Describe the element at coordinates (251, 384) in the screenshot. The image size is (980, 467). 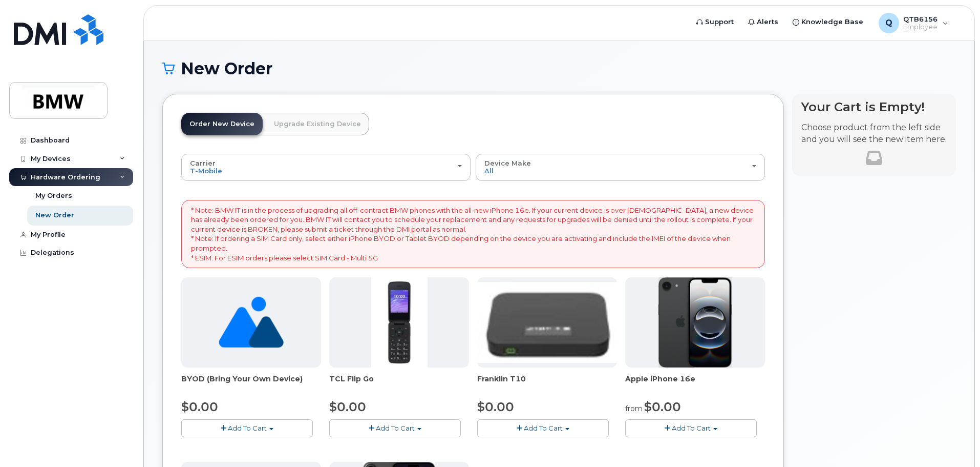
I see `span: BYOD (Bring Your Own Device)` at that location.